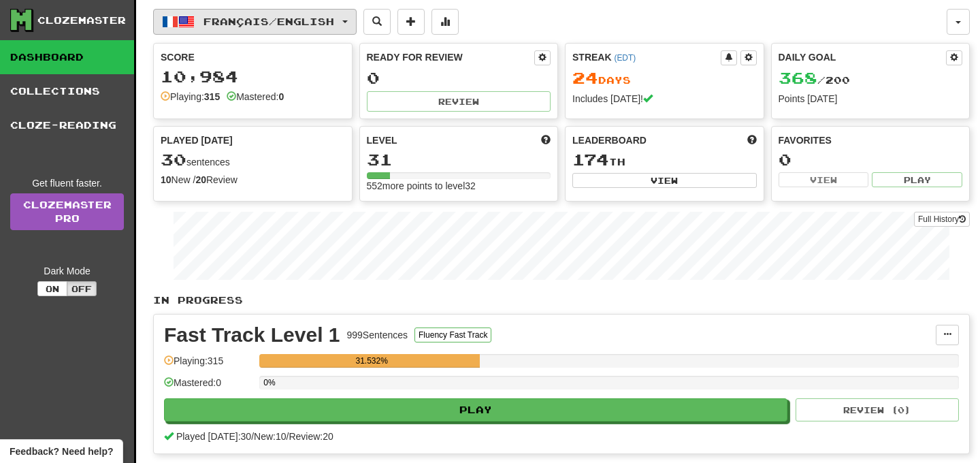 This screenshot has height=463, width=980. Describe the element at coordinates (67, 212) in the screenshot. I see `a: ClozemasterPro` at that location.